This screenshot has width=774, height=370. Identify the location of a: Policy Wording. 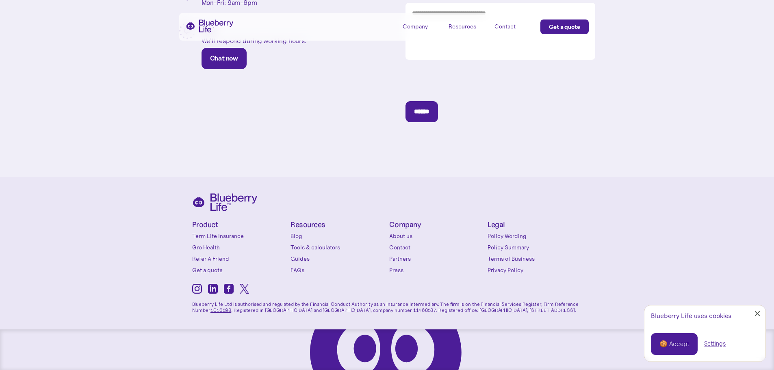
(535, 236).